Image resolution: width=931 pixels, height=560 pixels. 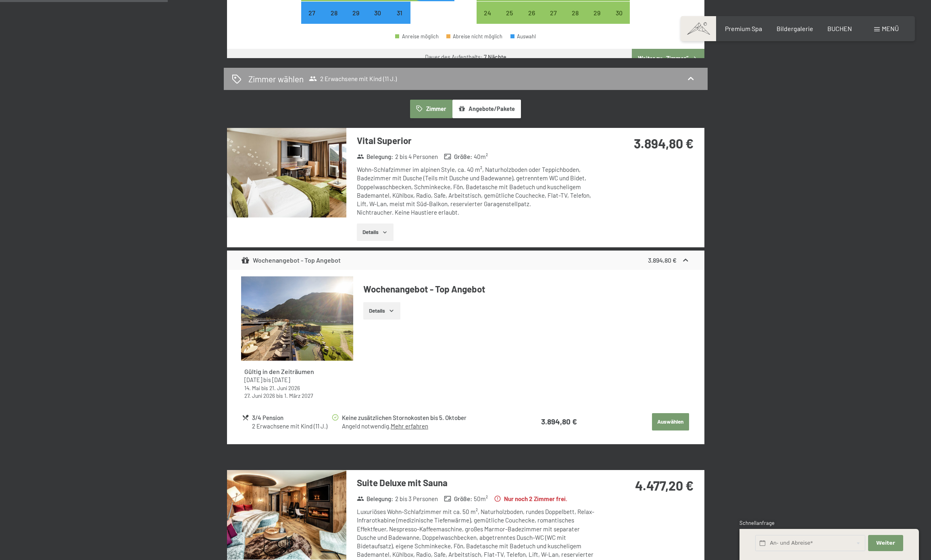 What do you see at coordinates (252, 387) in the screenshot?
I see `time: 14.05.2026` at bounding box center [252, 387].